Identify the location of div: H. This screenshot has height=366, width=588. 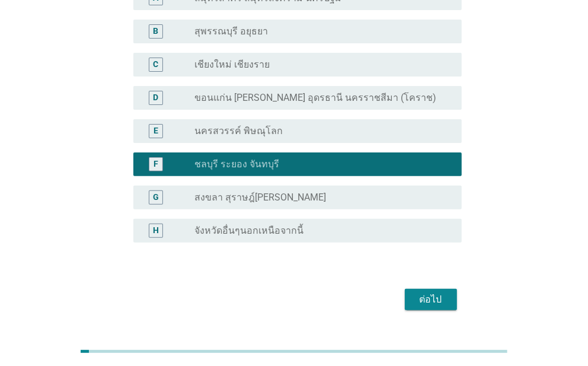
(156, 230).